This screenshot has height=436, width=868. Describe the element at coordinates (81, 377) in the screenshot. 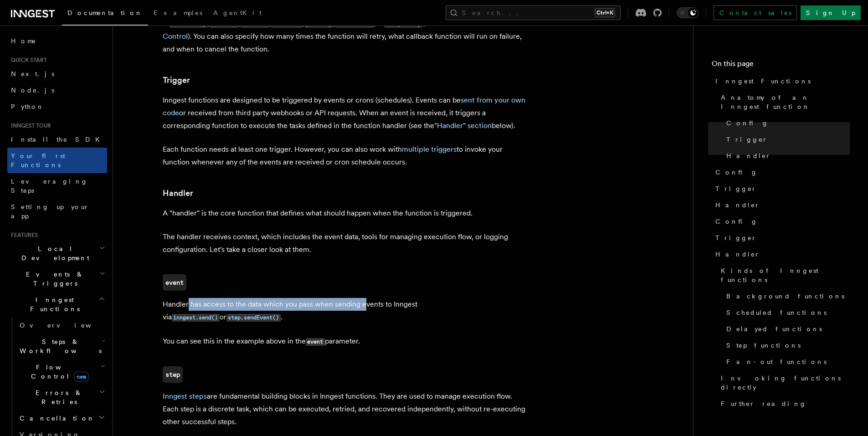

I see `span: new` at that location.